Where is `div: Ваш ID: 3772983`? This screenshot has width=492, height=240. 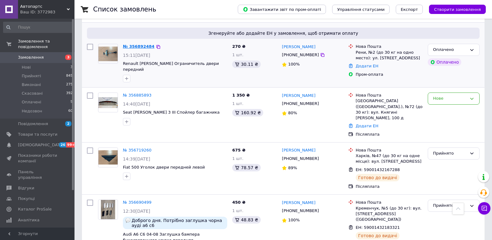
div: Ваш ID: 3772983 is located at coordinates (47, 12).